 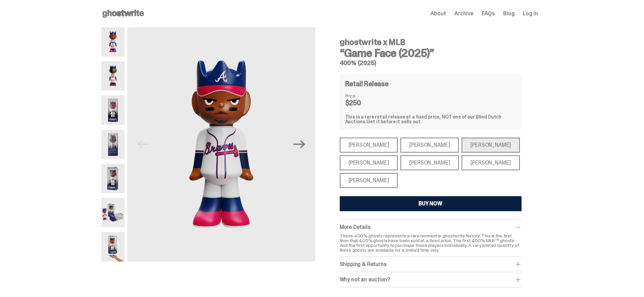 I want to click on div: Shipping & Returns, so click(x=431, y=264).